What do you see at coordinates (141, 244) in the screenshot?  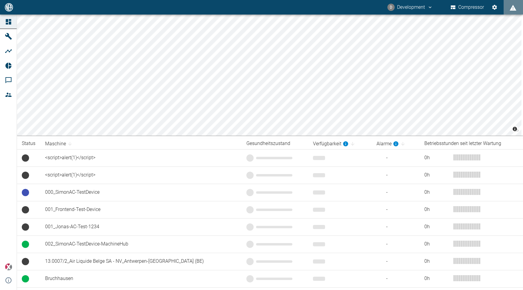 I see `td: 002_SimonAC-TestDevice-MachineHub` at bounding box center [141, 244].